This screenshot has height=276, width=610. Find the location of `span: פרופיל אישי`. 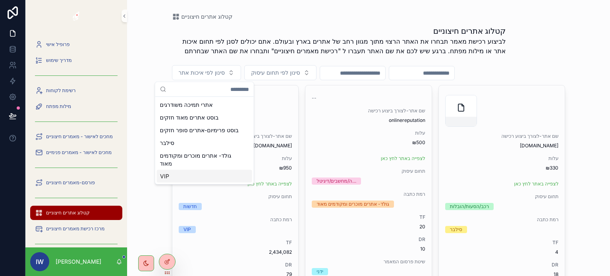

span: פרופיל אישי is located at coordinates (58, 44).